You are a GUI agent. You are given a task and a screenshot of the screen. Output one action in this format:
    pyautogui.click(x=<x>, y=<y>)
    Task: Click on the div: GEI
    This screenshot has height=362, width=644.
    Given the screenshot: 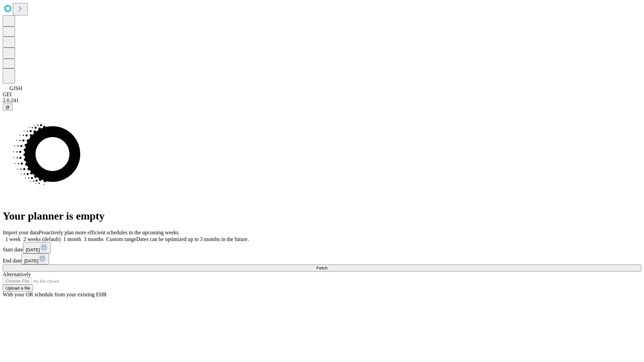 What is the action you would take?
    pyautogui.click(x=322, y=95)
    